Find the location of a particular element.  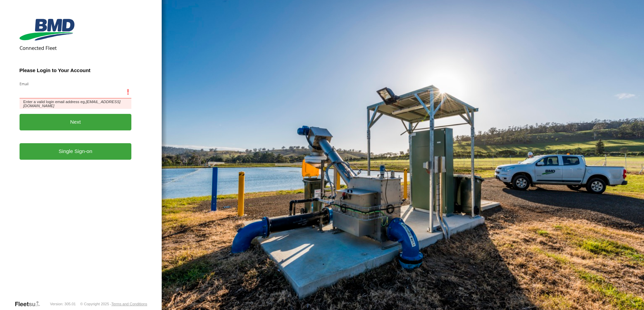

h3: Please Login to Your Account is located at coordinates (75, 70).